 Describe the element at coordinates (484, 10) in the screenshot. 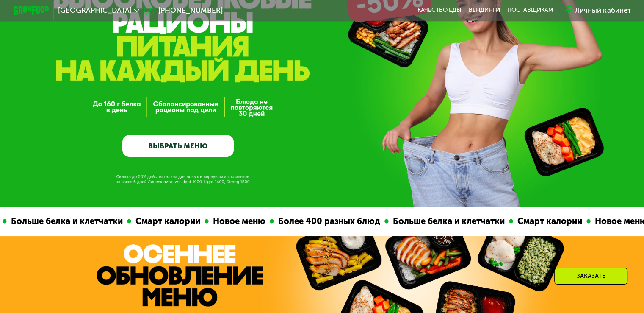

I see `a: Вендинги` at that location.